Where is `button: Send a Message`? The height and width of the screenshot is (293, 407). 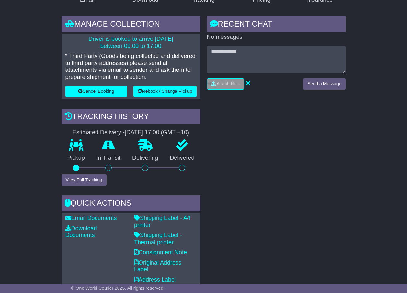
button: Send a Message is located at coordinates (324, 84).